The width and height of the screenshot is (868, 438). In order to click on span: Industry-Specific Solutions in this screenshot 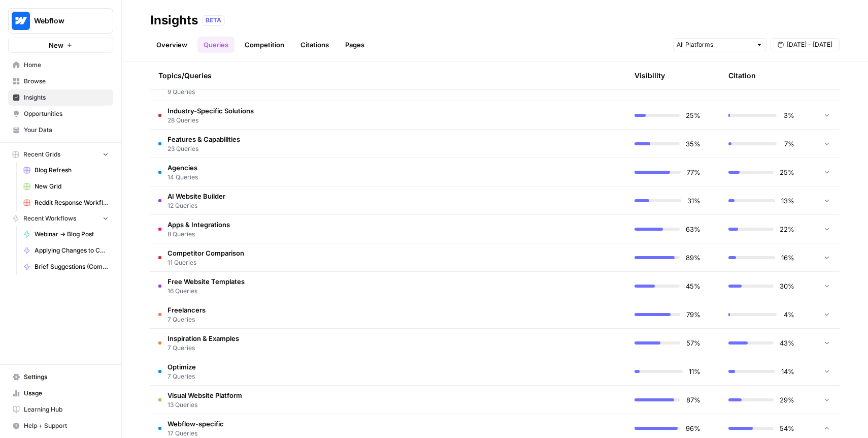, I will do `click(211, 111)`.